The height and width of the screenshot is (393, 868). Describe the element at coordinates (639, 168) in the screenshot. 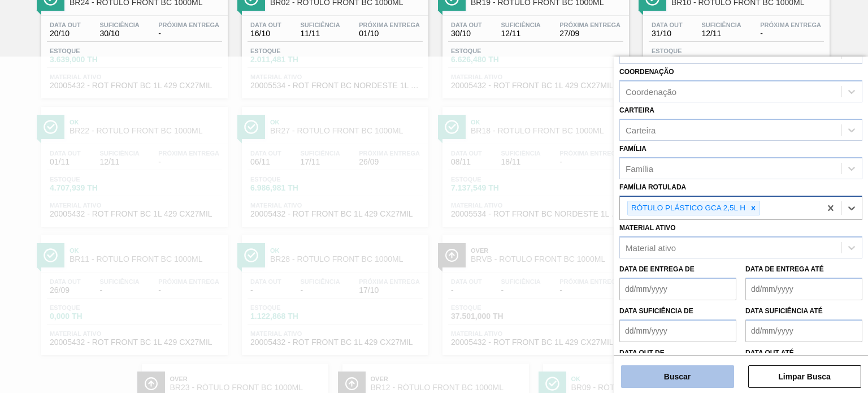

I see `div: Família` at that location.